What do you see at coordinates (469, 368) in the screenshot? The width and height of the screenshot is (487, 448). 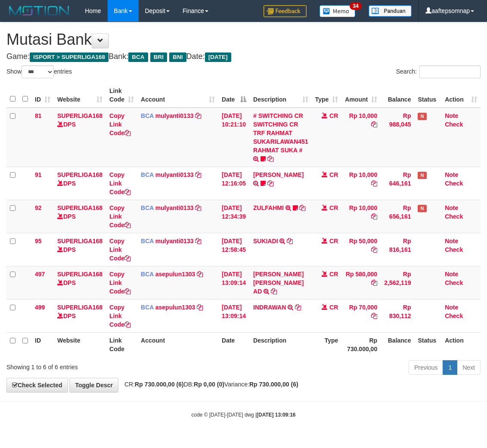 I see `a: Next` at bounding box center [469, 368].